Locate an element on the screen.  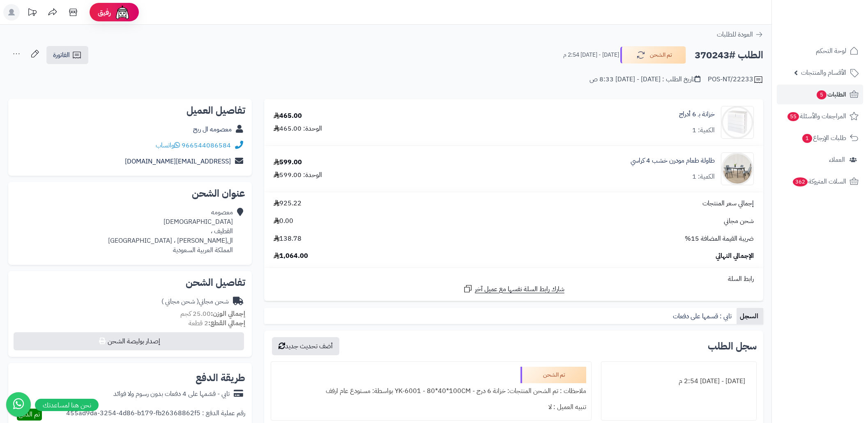
a: 966544086584 is located at coordinates (206, 145).